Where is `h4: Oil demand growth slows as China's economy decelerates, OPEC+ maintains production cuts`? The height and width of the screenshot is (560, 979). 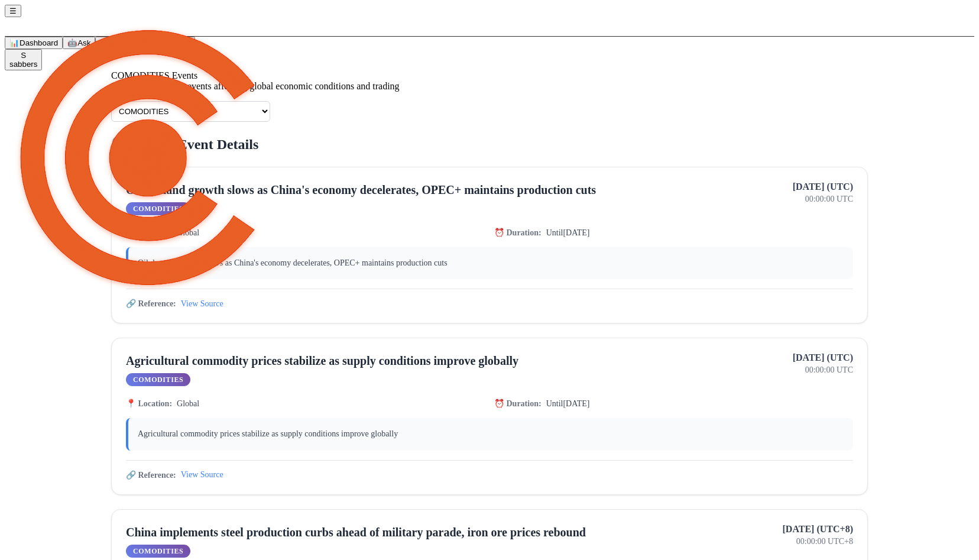 h4: Oil demand growth slows as China's economy decelerates, OPEC+ maintains production cuts is located at coordinates (455, 190).